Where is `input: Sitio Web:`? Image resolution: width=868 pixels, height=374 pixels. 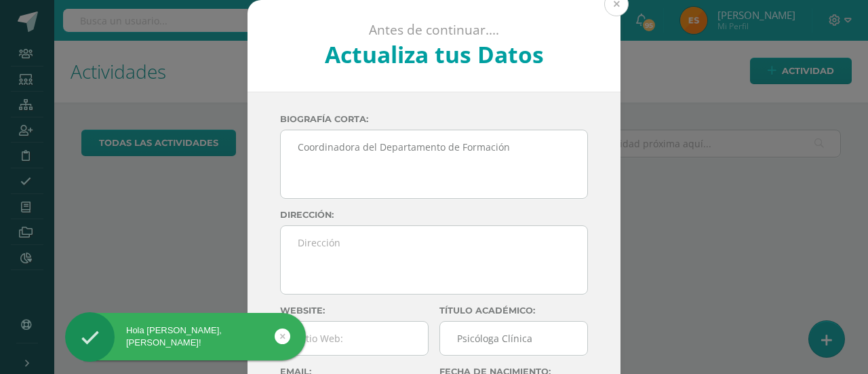 input: Sitio Web: is located at coordinates (354, 338).